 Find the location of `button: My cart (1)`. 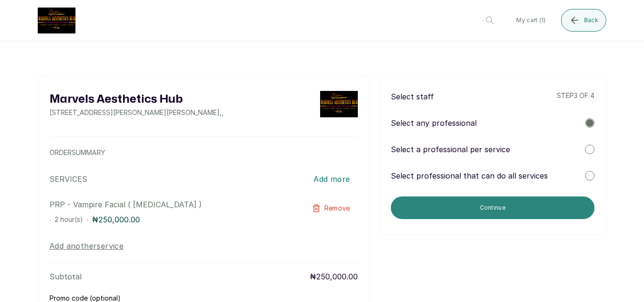

button: My cart (1) is located at coordinates (531, 21).